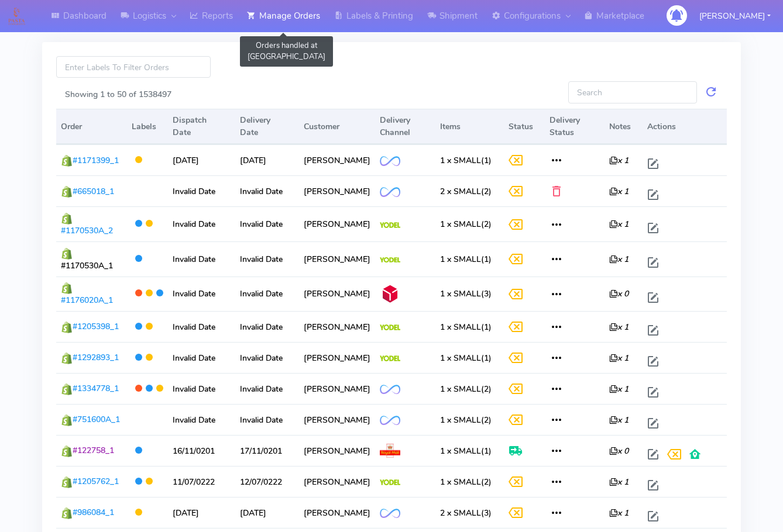 The height and width of the screenshot is (532, 783). What do you see at coordinates (91, 126) in the screenshot?
I see `th: Order` at bounding box center [91, 126].